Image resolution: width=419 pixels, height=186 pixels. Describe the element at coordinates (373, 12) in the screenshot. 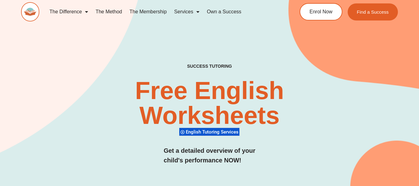

I see `a: Find a Success` at that location.